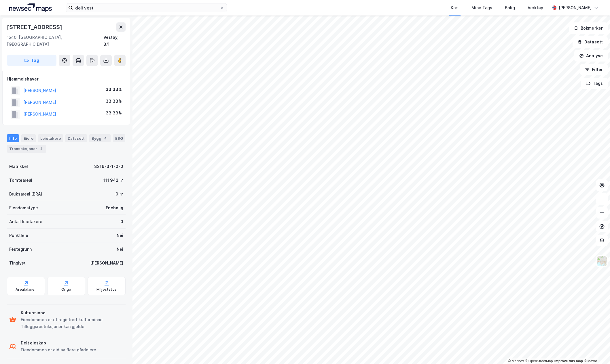  Describe the element at coordinates (17, 263) in the screenshot. I see `div: Tinglyst` at that location.